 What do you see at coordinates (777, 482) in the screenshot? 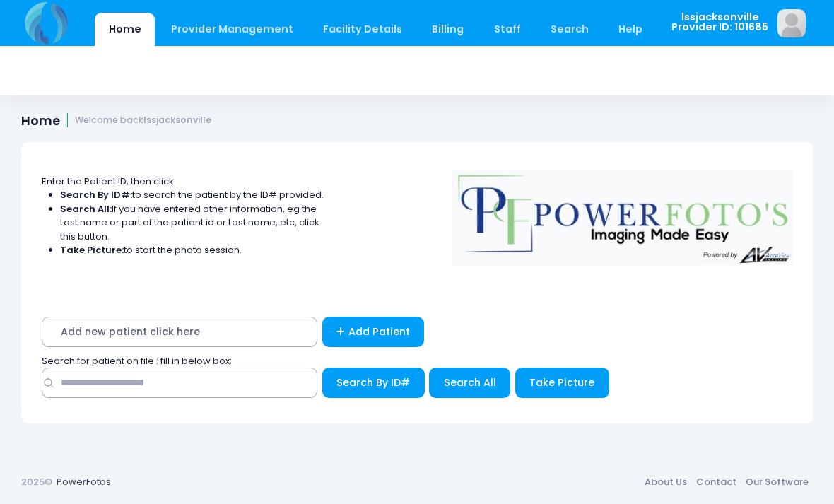
I see `a: Our Software` at bounding box center [777, 482].